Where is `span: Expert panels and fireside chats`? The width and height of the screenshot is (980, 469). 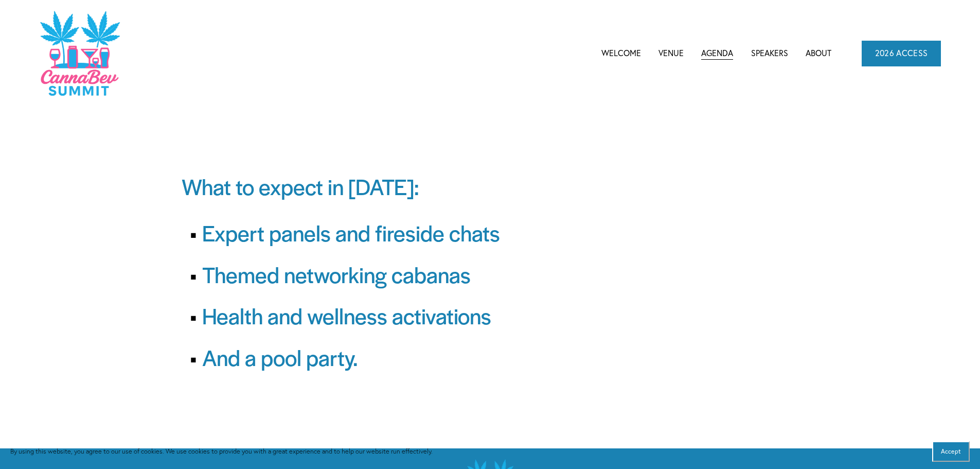
span: Expert panels and fireside chats is located at coordinates (351, 232).